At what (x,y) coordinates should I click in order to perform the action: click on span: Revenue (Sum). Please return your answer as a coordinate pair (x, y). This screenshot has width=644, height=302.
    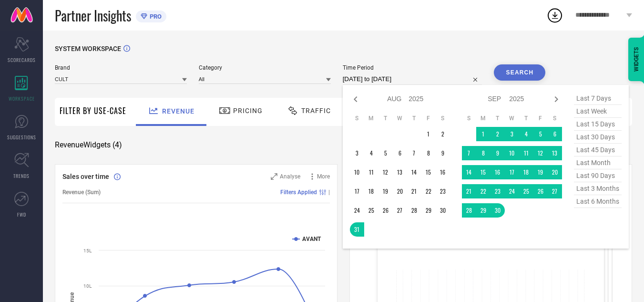
    Looking at the image, I should click on (81, 192).